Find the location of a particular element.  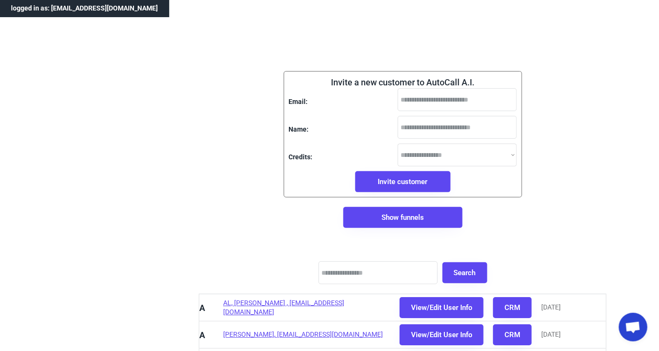

div: Name: is located at coordinates (299, 130).